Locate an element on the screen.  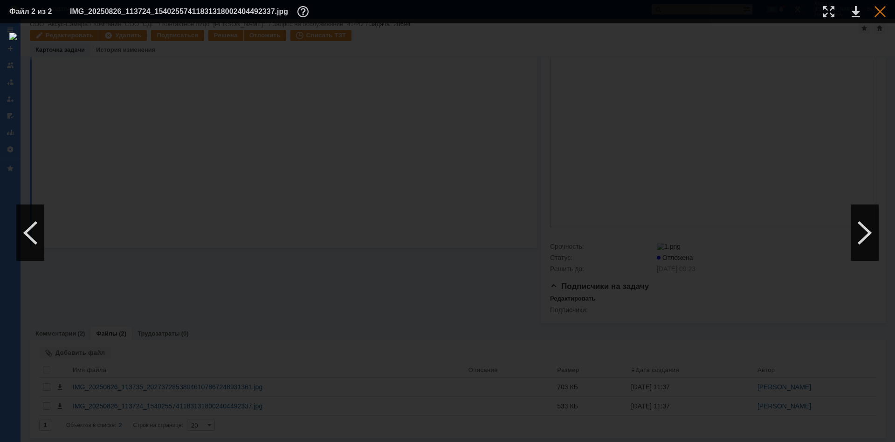
div: Увеличить масштаб is located at coordinates (829, 12).